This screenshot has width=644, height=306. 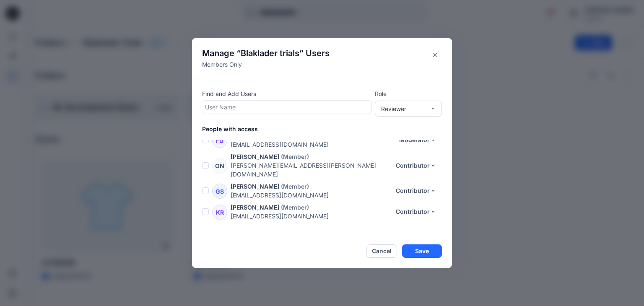 I want to click on span: Blaklader trials, so click(x=270, y=53).